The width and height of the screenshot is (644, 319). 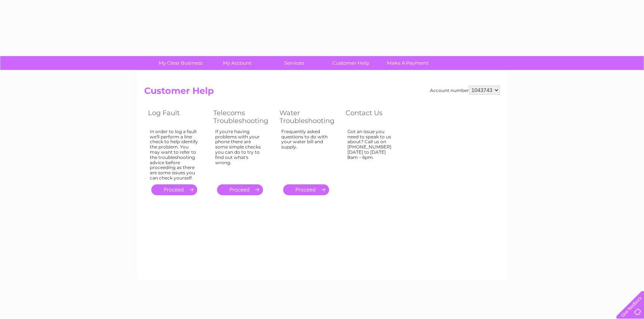 I want to click on h2: Customer Help, so click(x=322, y=93).